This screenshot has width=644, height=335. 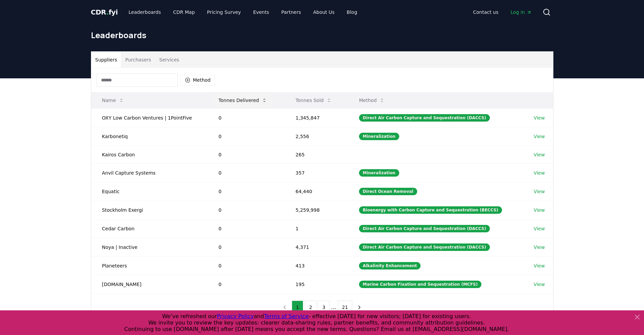 I want to click on td: 265, so click(x=316, y=154).